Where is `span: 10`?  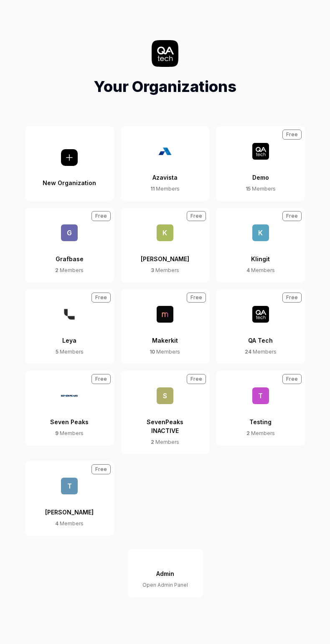 span: 10 is located at coordinates (152, 351).